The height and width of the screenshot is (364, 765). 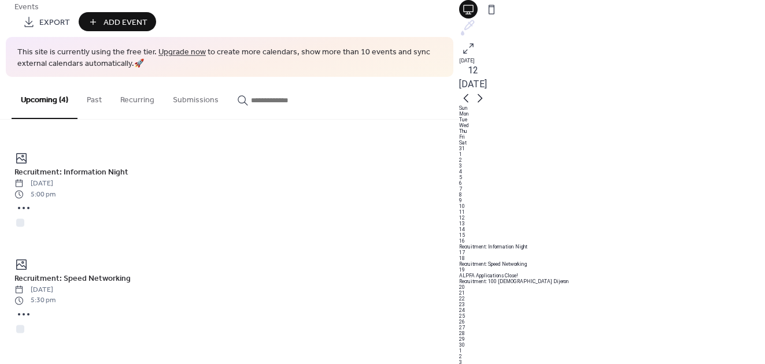 I want to click on button: Recurring, so click(x=137, y=97).